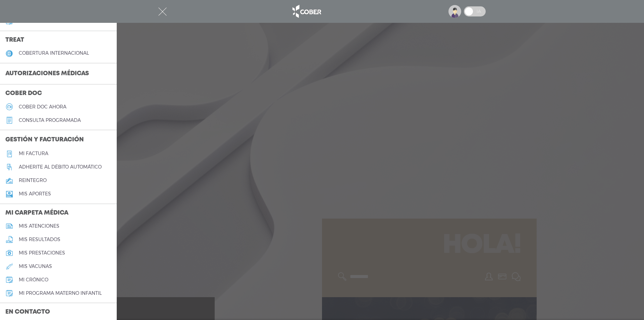  Describe the element at coordinates (42, 253) in the screenshot. I see `h5: mis prestaciones` at that location.